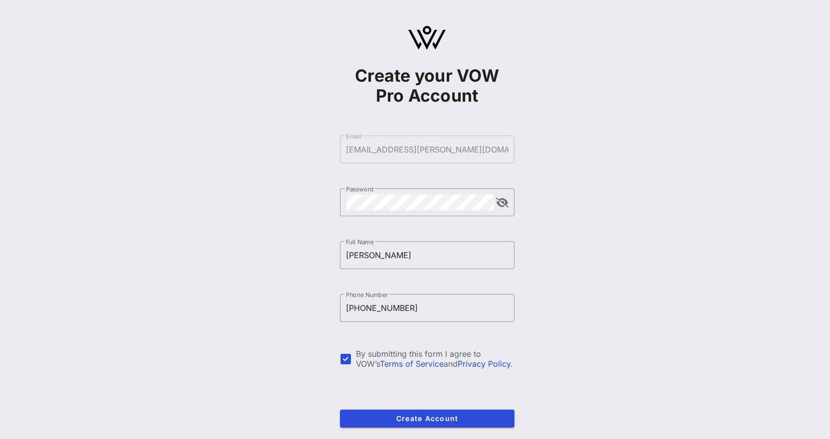  Describe the element at coordinates (354, 136) in the screenshot. I see `label: Email` at that location.